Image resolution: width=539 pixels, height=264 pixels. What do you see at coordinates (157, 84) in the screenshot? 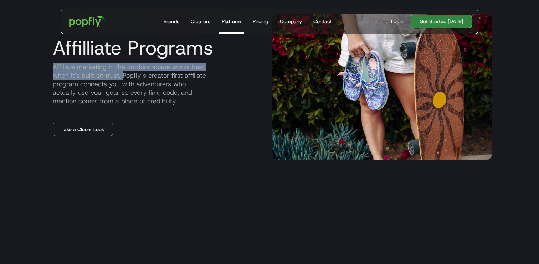
I see `p: Affiliate marketing in the outdoor space works best when it’s built on trust. Popfly’s creator‑fi...` at bounding box center [157, 84].